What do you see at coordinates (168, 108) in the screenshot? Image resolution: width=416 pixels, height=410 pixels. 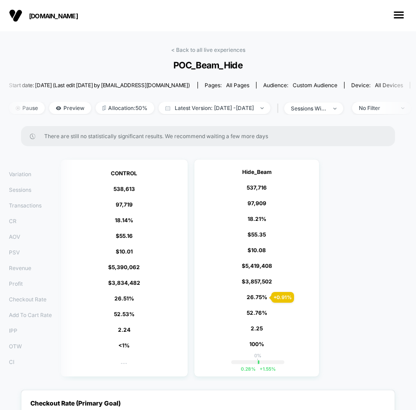 I see `img: calendar` at bounding box center [168, 108].